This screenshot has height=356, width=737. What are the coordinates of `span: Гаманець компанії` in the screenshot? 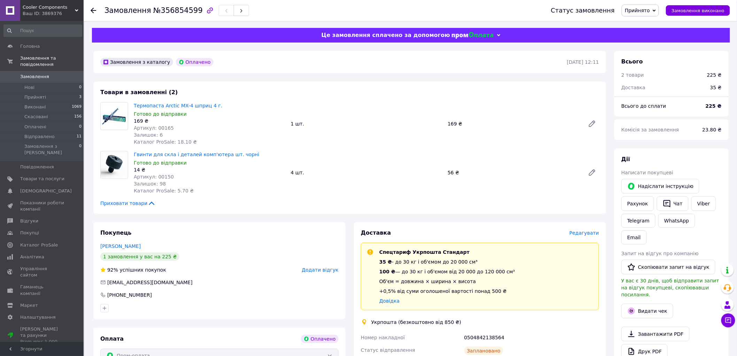 It's located at (42, 290).